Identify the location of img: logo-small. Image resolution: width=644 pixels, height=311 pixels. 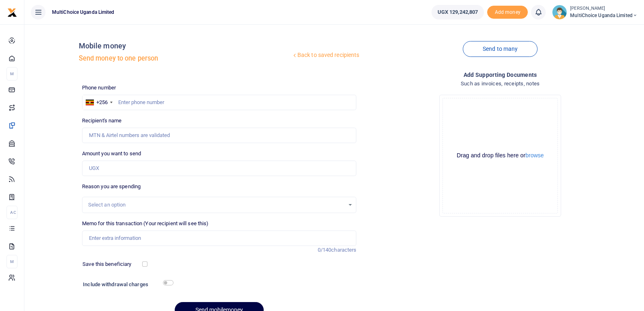
(12, 12).